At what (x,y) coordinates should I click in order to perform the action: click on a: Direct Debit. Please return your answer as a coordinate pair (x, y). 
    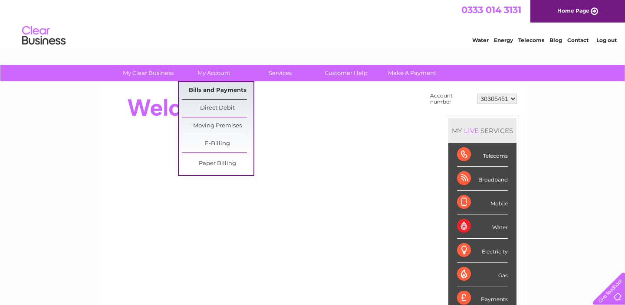
    Looking at the image, I should click on (217, 108).